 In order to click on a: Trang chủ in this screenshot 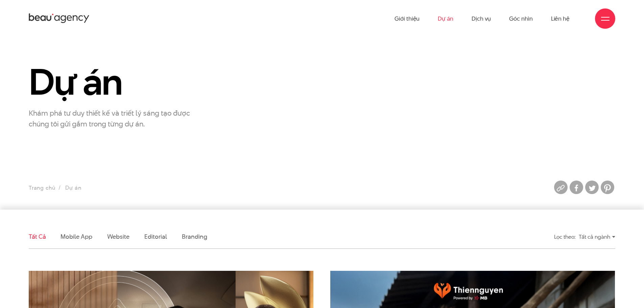, I will do `click(42, 188)`.